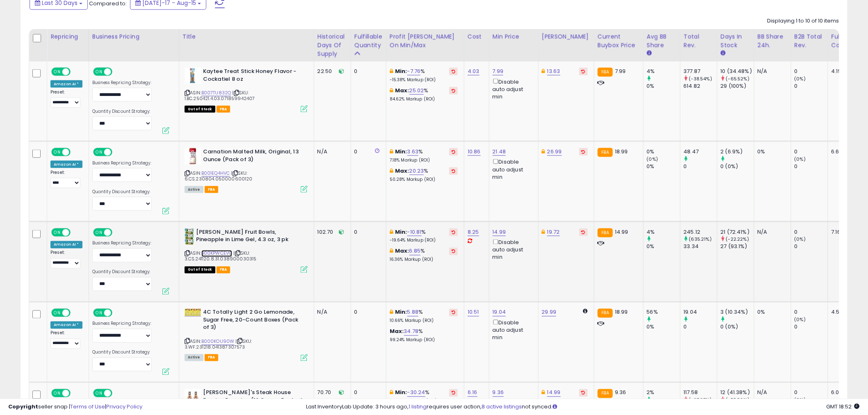 The image size is (868, 415). I want to click on div: 48.47, so click(700, 152).